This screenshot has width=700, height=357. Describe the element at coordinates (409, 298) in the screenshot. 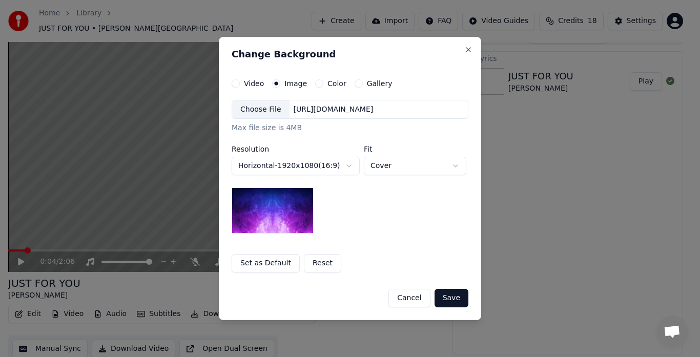

I see `button: Cancel` at that location.